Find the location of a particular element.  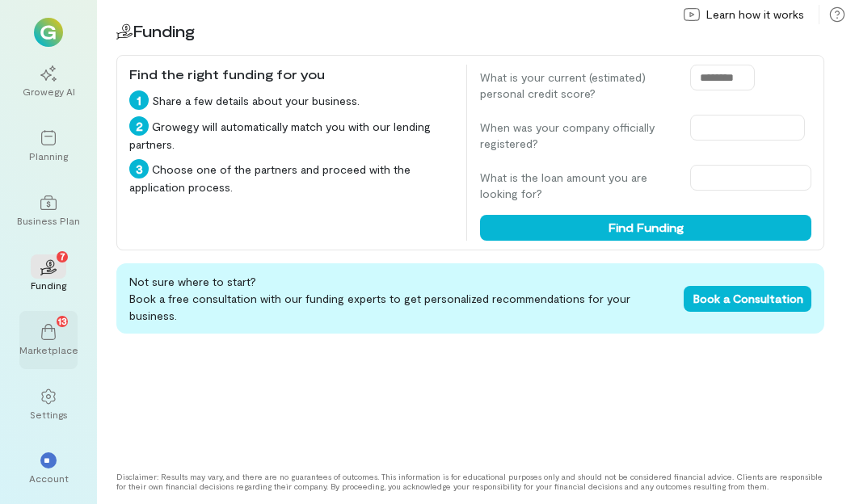

div: Find the right funding for you is located at coordinates (291, 75).